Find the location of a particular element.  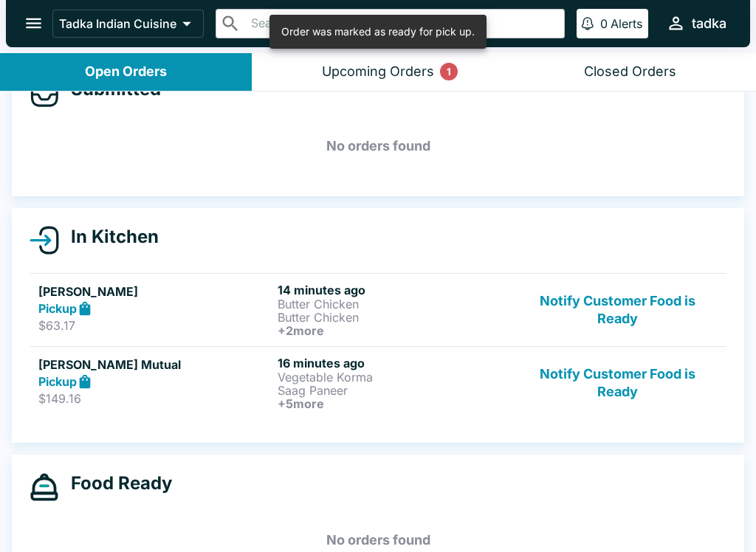

div: Open Orders is located at coordinates (125, 72).